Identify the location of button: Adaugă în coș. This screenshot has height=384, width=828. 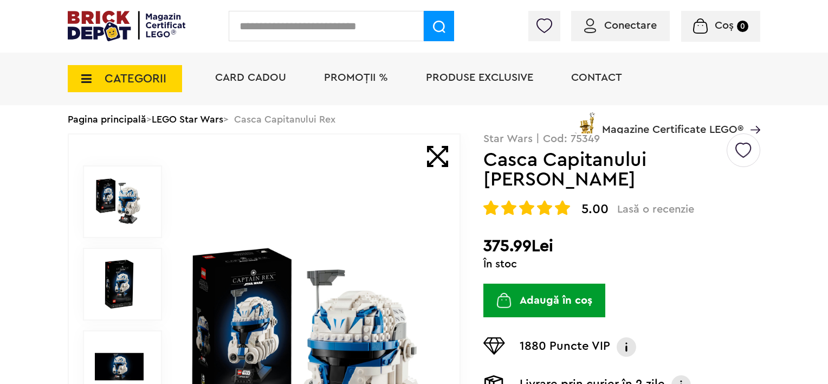
(544, 300).